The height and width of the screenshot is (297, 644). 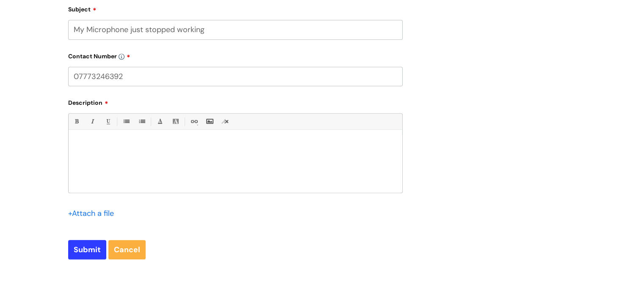 What do you see at coordinates (107, 121) in the screenshot?
I see `a: Underline(Ctrl-U)` at bounding box center [107, 121].